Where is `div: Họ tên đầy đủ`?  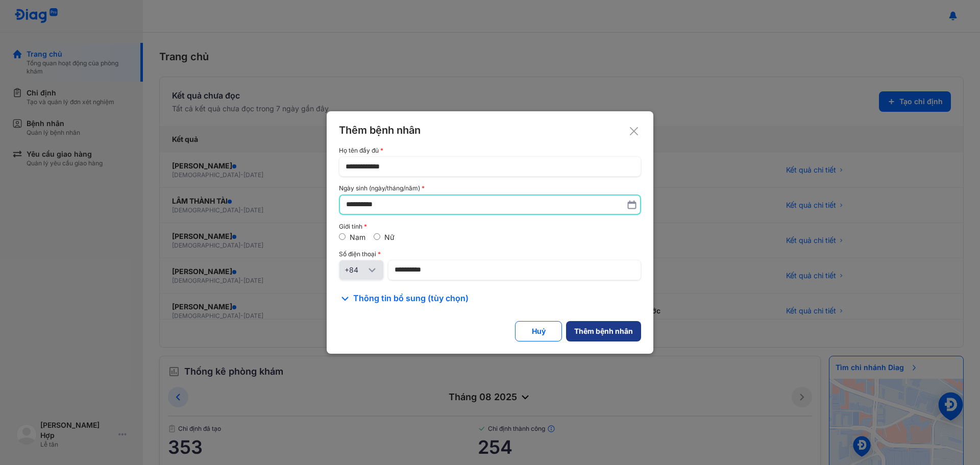
div: Họ tên đầy đủ is located at coordinates (490, 150).